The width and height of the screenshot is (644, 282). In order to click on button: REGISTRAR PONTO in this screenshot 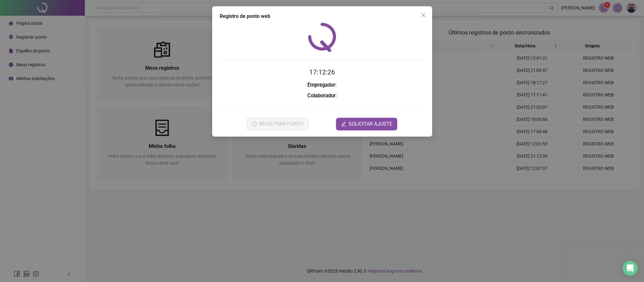, I will do `click(277, 124)`.